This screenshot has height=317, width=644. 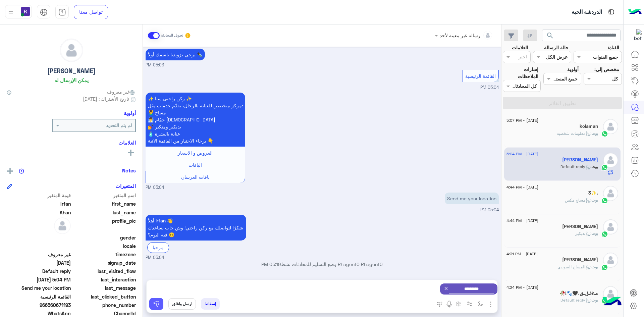 What do you see at coordinates (39, 313) in the screenshot?
I see `span: 2` at bounding box center [39, 313].